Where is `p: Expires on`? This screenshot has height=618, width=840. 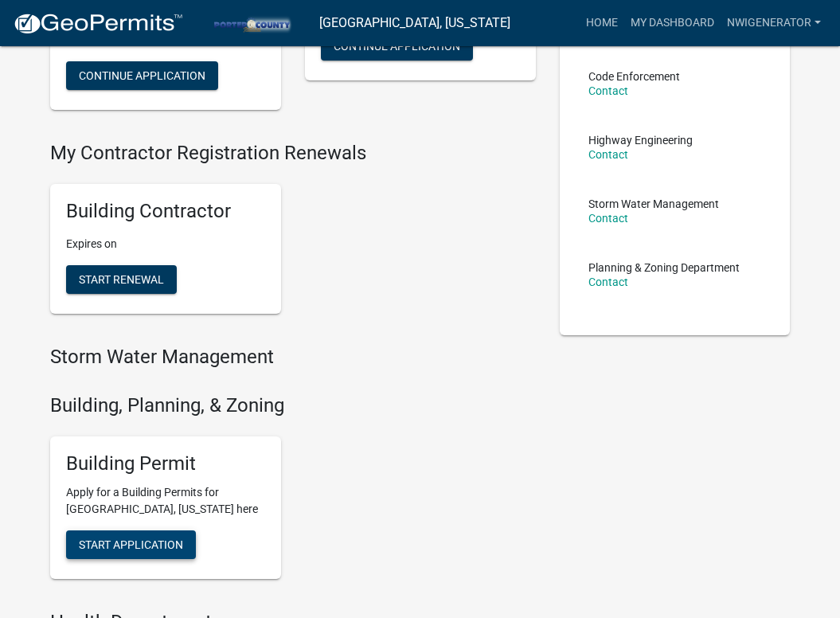
p: Expires on is located at coordinates (165, 244).